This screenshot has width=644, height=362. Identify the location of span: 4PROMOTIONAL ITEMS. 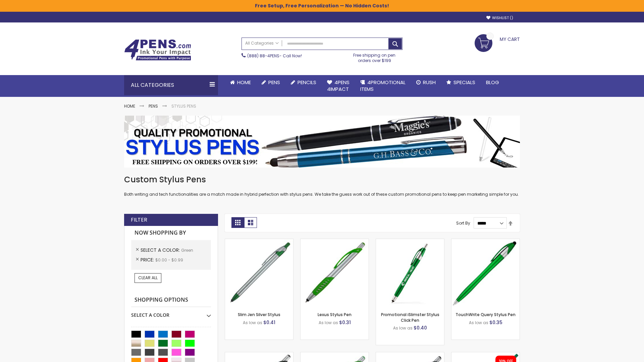
(383, 85).